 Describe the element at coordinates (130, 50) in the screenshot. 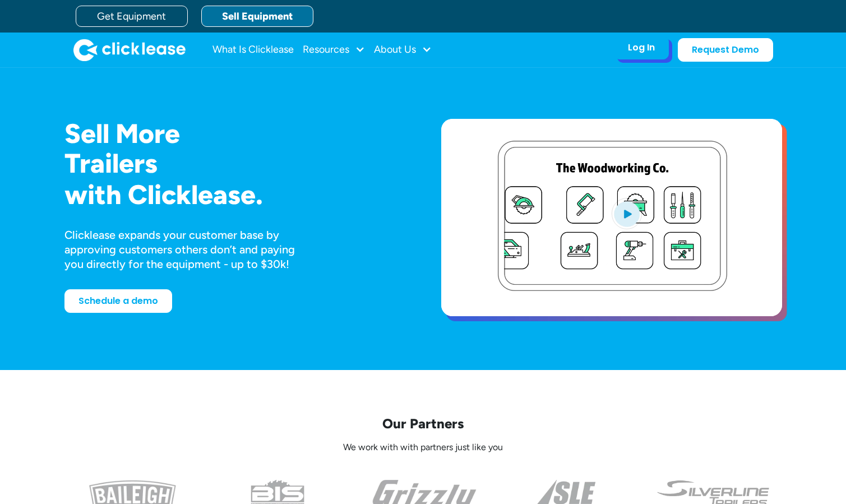

I see `img: Clicklease logo` at that location.